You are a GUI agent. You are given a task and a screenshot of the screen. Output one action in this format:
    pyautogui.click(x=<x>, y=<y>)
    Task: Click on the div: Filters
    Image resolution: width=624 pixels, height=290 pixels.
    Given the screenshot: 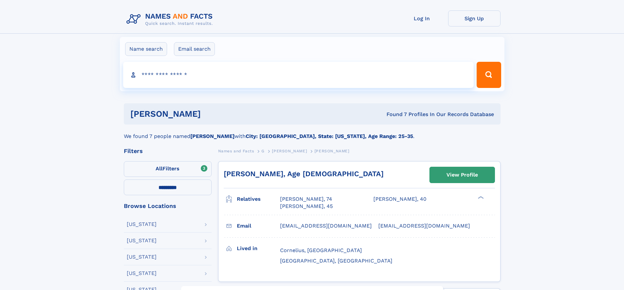 What is the action you would take?
    pyautogui.click(x=168, y=151)
    